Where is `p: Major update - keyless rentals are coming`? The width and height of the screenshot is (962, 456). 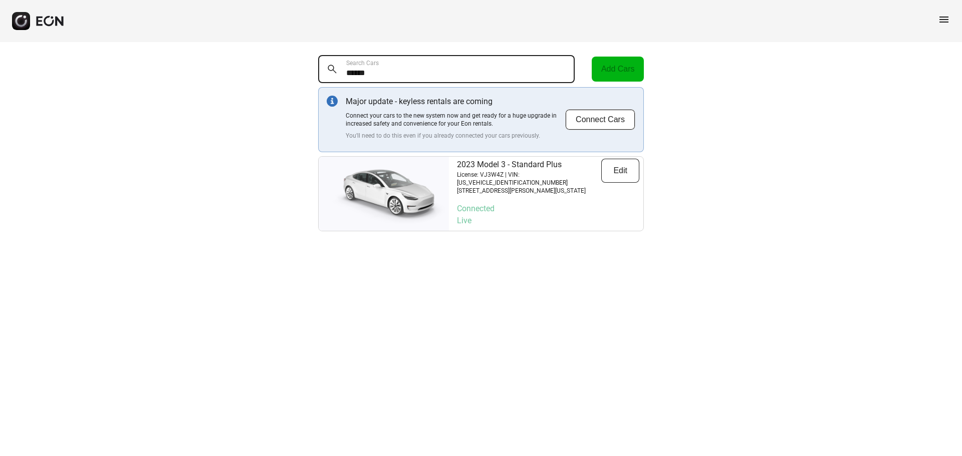 p: Major update - keyless rentals are coming is located at coordinates (455, 102).